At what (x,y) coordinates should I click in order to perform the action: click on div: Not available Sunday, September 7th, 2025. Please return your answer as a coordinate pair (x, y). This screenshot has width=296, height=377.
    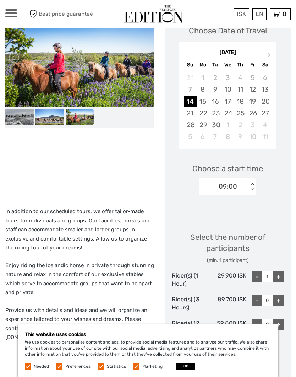
    Looking at the image, I should click on (190, 89).